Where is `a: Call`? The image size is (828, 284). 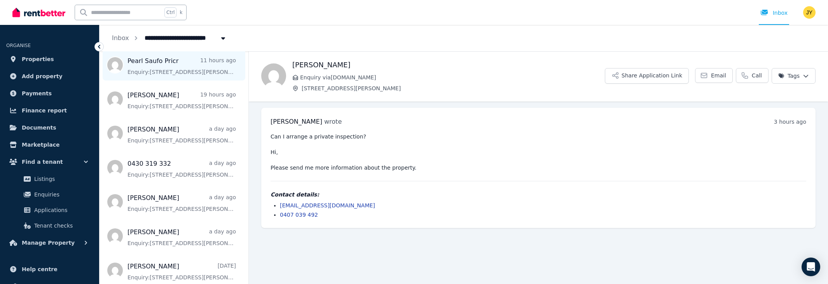
a: Call is located at coordinates (752, 75).